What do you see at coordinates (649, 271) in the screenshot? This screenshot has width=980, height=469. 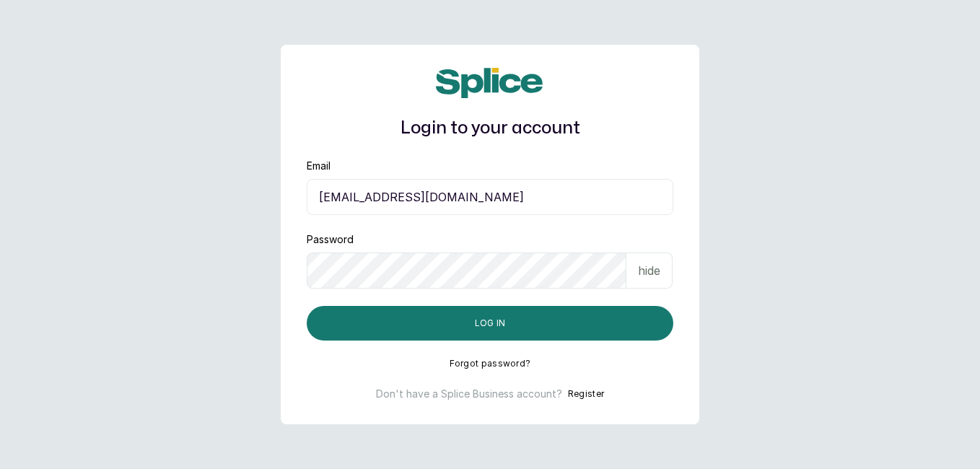 I see `p: hide` at bounding box center [649, 271].